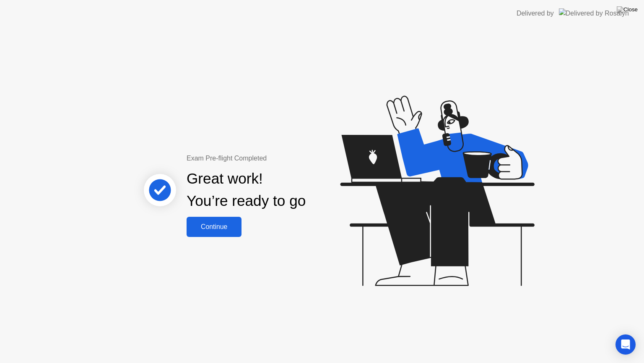 The image size is (644, 363). What do you see at coordinates (246, 190) in the screenshot?
I see `div: Great work! You’re ready to go` at bounding box center [246, 190].